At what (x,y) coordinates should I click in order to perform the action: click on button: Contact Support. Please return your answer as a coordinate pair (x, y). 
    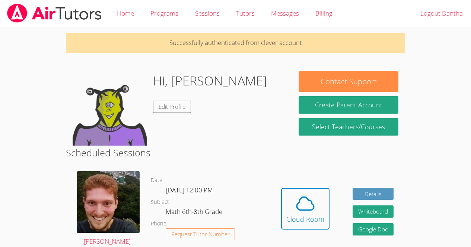
    Looking at the image, I should click on (348, 81).